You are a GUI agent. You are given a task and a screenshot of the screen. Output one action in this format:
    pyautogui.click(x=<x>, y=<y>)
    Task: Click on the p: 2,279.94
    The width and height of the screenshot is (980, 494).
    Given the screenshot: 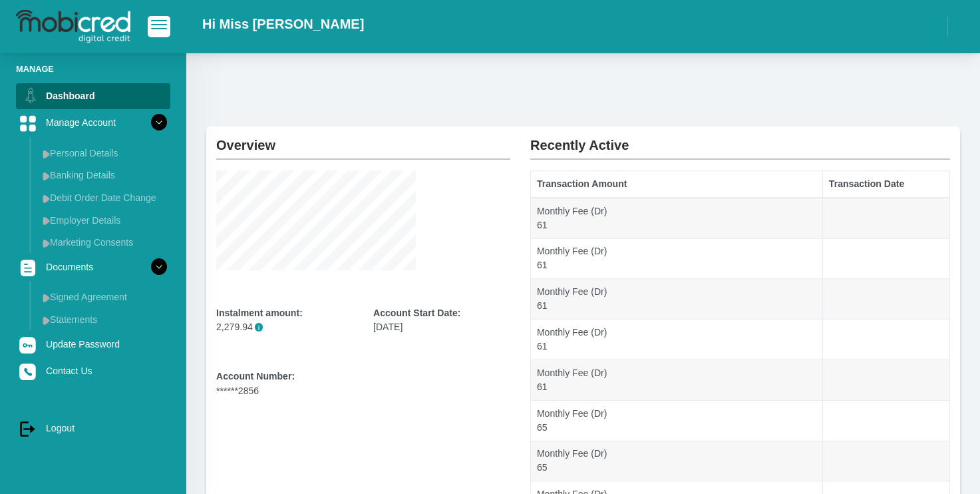 What is the action you would take?
    pyautogui.click(x=285, y=327)
    